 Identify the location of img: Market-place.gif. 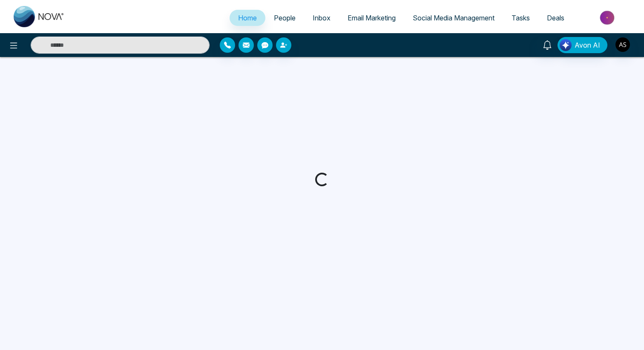
(608, 17).